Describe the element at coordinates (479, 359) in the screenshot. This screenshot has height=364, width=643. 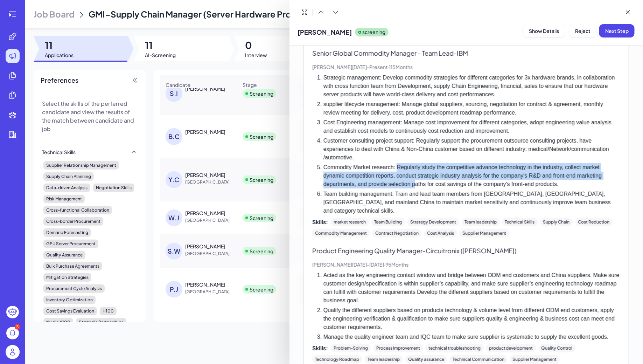
I see `div: Technical Communication` at that location.